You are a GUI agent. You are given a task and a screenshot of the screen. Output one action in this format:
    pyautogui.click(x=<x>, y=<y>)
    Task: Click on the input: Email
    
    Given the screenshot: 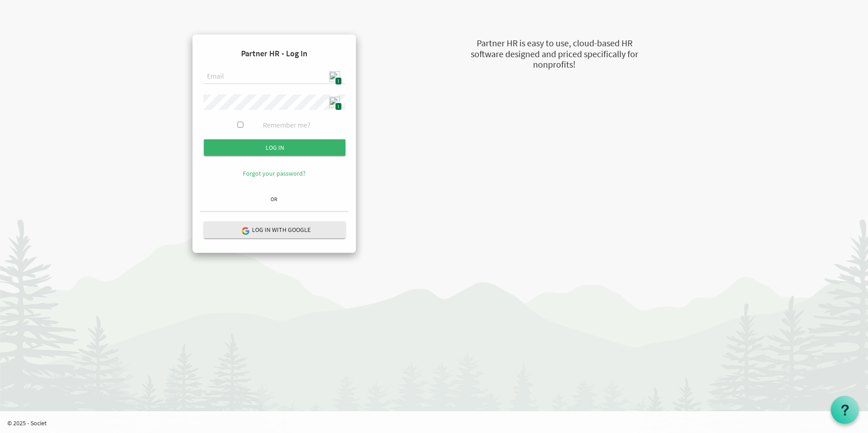 What is the action you would take?
    pyautogui.click(x=274, y=77)
    